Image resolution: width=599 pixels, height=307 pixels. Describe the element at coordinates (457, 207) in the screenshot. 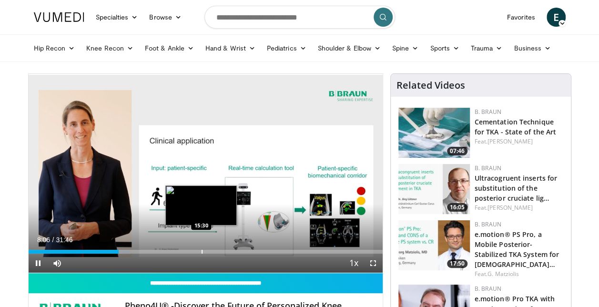

I see `span: 16:05` at that location.